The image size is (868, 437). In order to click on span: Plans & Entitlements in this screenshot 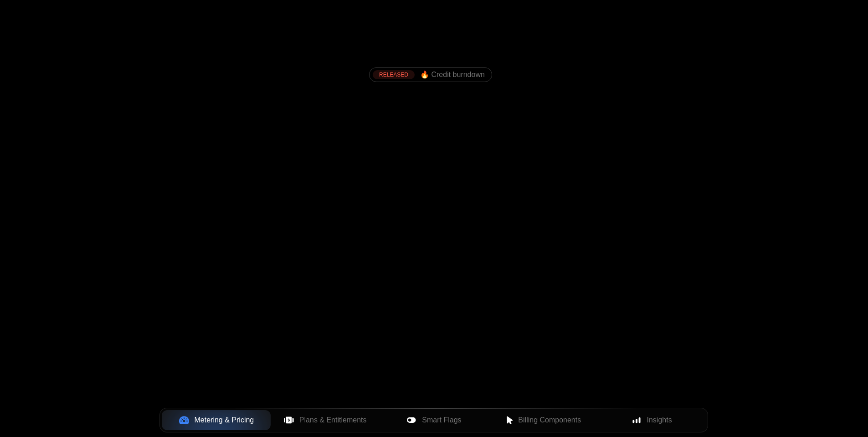, I will do `click(333, 420)`.